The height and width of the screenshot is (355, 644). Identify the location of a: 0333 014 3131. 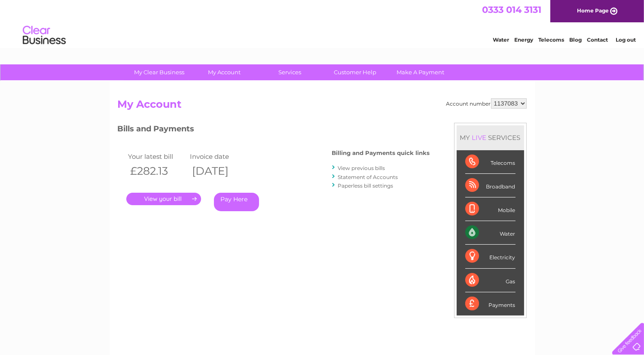
(512, 10).